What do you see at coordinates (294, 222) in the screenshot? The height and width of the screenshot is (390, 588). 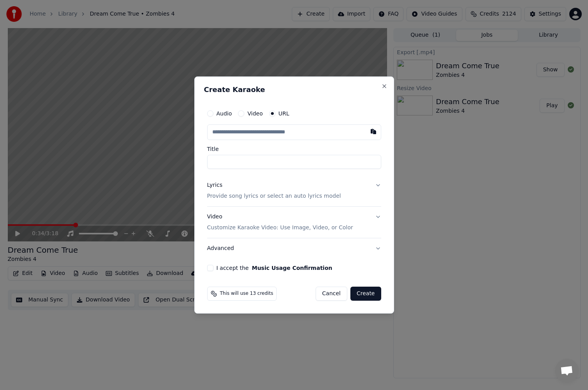 I see `button: VideoCustomize Karaoke Video: Use Image, Video, or Color` at bounding box center [294, 222].